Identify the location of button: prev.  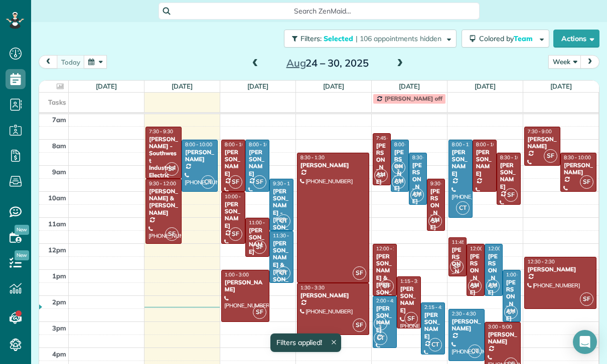
(48, 62).